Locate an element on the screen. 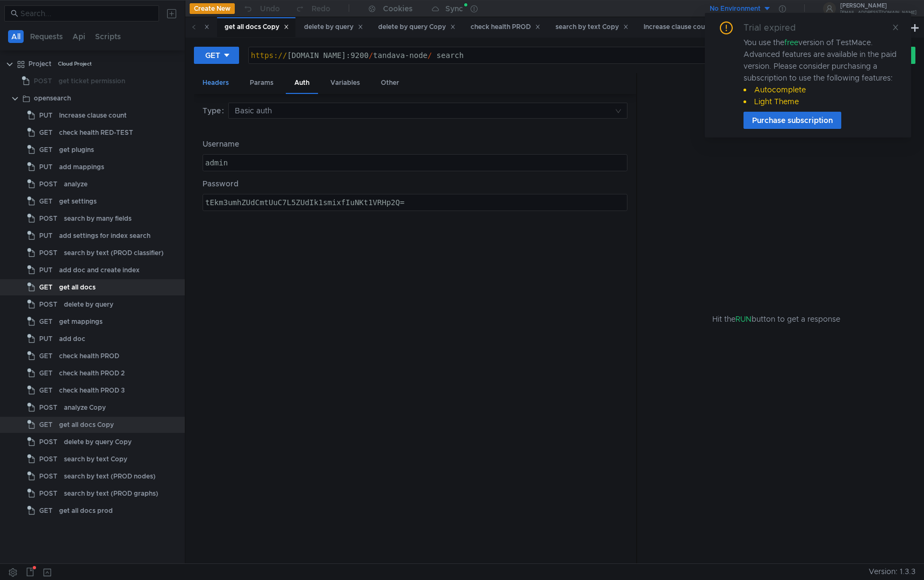 The width and height of the screenshot is (924, 580). div: add settings for index search is located at coordinates (105, 236).